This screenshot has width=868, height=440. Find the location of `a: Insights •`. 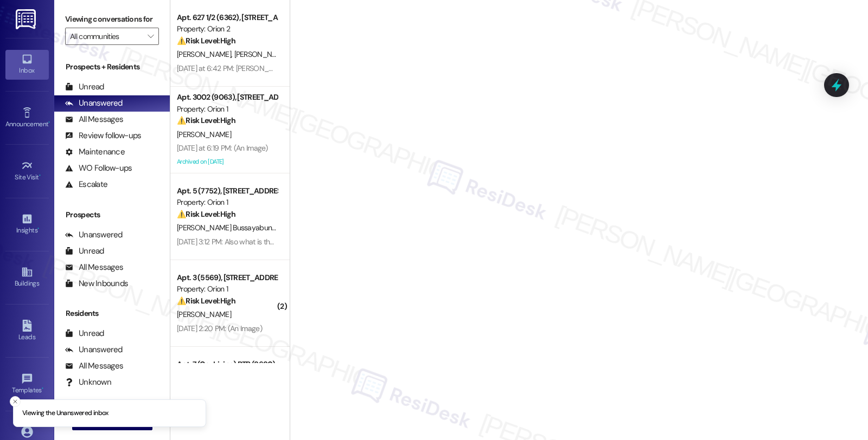

a: Insights • is located at coordinates (27, 225).